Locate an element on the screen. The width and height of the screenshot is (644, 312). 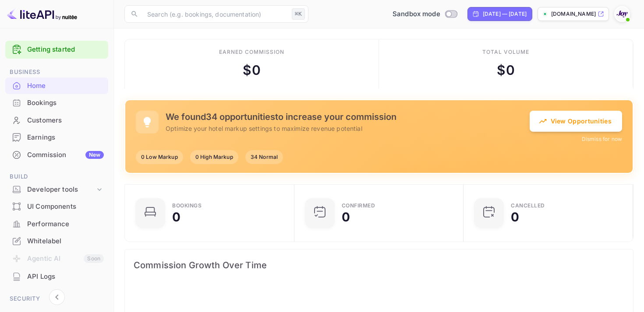
h5: We found 34 opportunities to increase your commission is located at coordinates (348, 117).